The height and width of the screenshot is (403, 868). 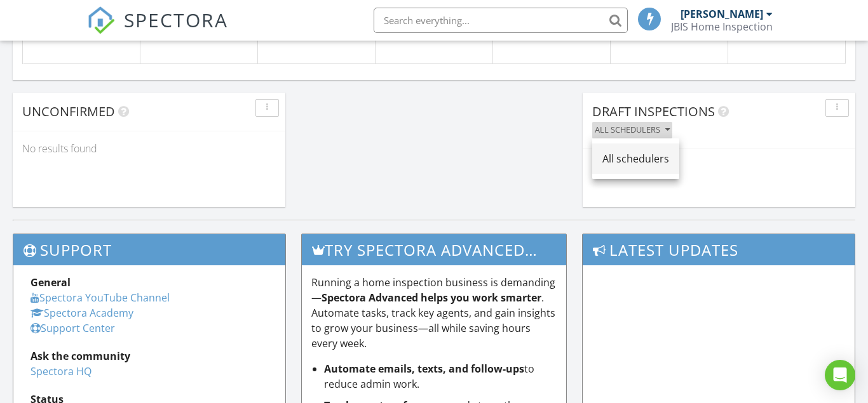 What do you see at coordinates (150, 250) in the screenshot?
I see `h3: Support` at bounding box center [150, 250].